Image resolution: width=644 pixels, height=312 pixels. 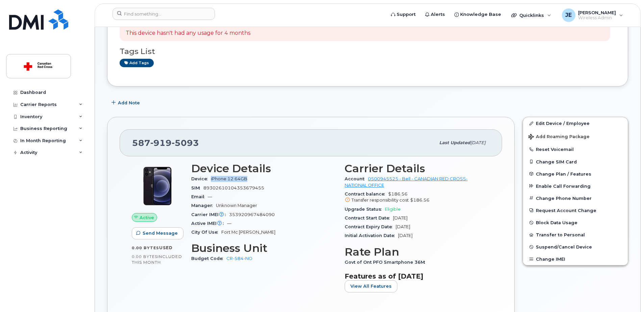 I want to click on a: Support, so click(x=403, y=14).